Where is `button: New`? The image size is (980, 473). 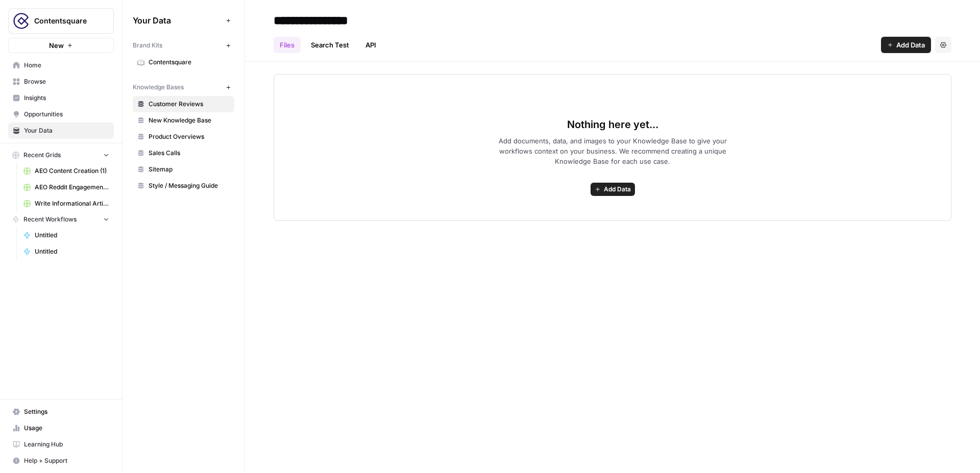
button: New is located at coordinates (61, 45).